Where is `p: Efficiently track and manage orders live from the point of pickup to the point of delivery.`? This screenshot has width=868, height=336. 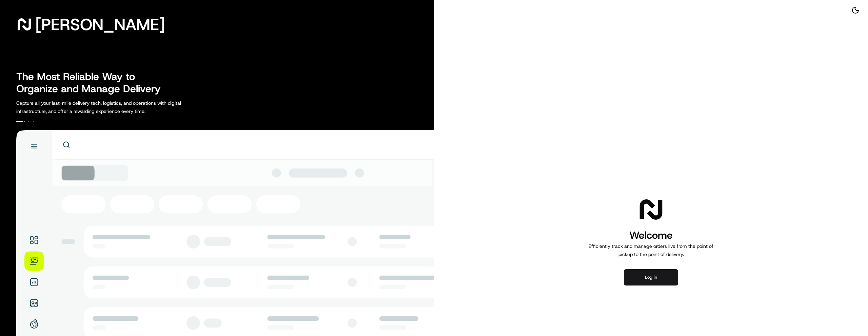
p: Efficiently track and manage orders live from the point of pickup to the point of delivery. is located at coordinates (651, 251).